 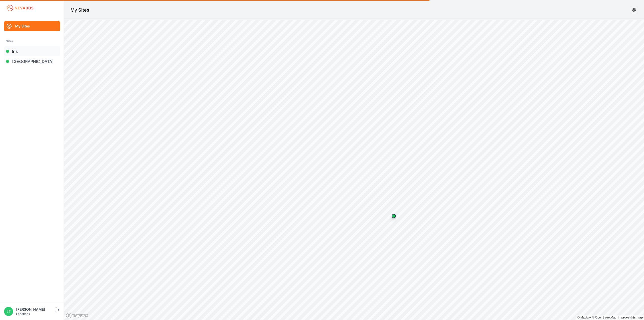 What do you see at coordinates (604, 317) in the screenshot?
I see `a: OpenStreetMap` at bounding box center [604, 317].